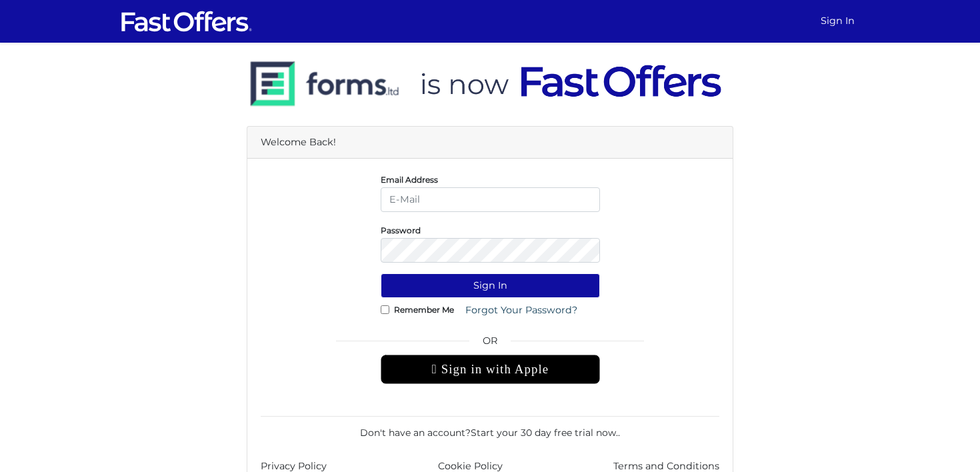  What do you see at coordinates (490, 285) in the screenshot?
I see `button: Sign In` at bounding box center [490, 285].